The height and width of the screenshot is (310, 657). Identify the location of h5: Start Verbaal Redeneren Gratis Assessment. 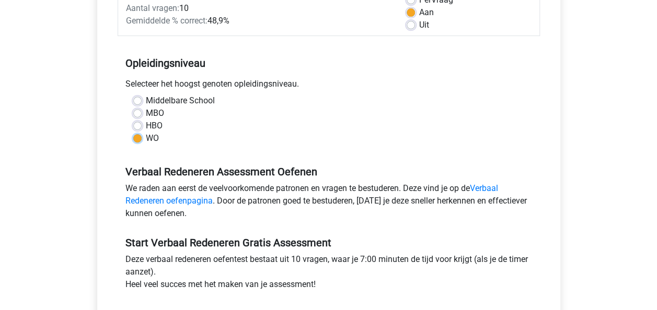
(329, 243).